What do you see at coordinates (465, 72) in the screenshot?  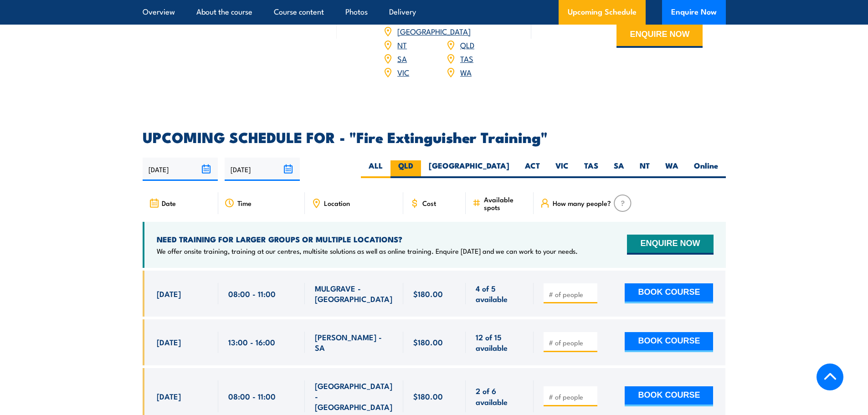 I see `a: WA` at bounding box center [465, 72].